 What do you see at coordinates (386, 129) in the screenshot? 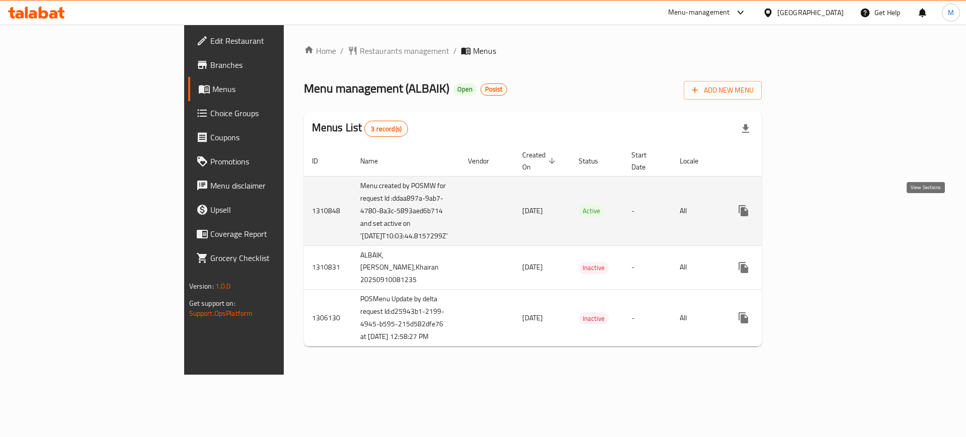
I see `div: Total records count` at bounding box center [386, 129].